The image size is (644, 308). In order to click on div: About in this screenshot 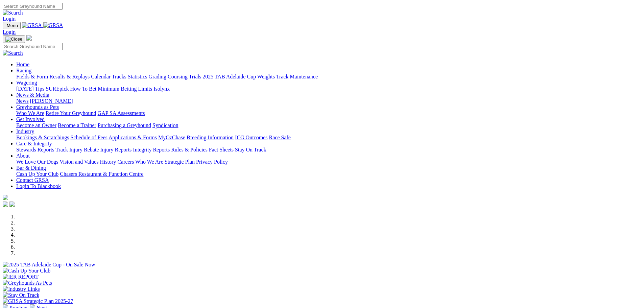, I will do `click(328, 162)`.